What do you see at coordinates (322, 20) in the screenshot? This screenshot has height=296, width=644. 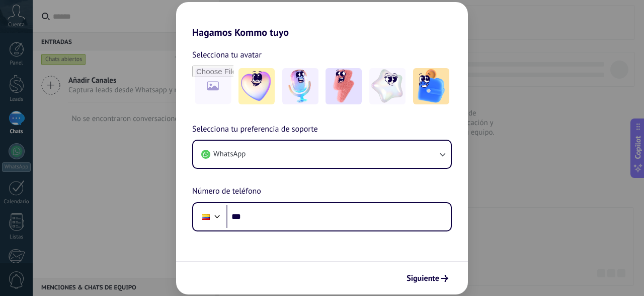 I see `h2: Hagamos Kommo tuyo` at bounding box center [322, 20].